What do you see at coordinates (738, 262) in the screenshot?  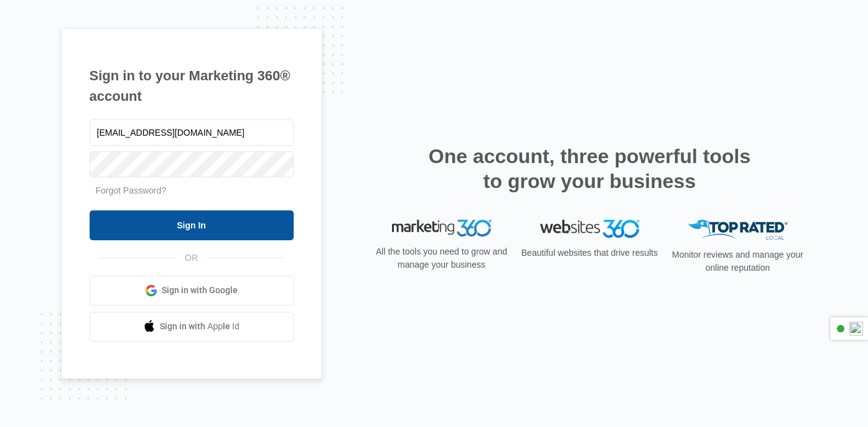 I see `p: Monitor reviews and manage your online reputation` at bounding box center [738, 262].